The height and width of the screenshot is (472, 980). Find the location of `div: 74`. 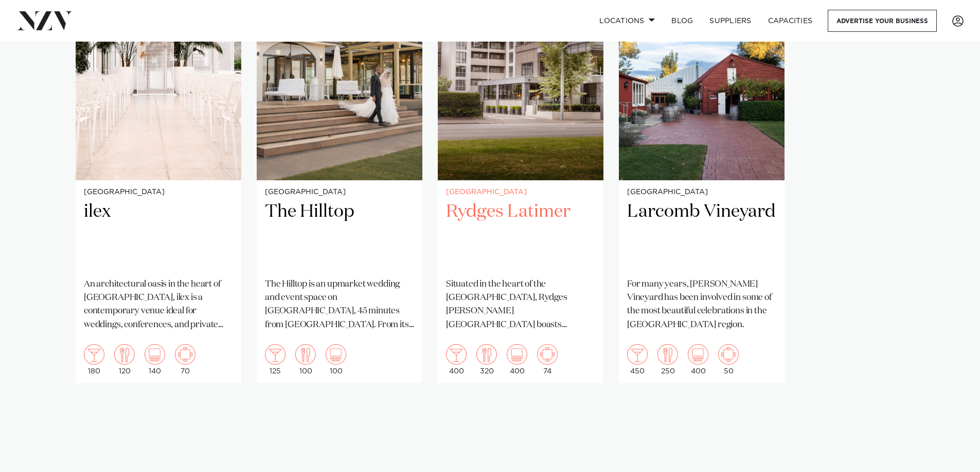

div: 74 is located at coordinates (547, 360).